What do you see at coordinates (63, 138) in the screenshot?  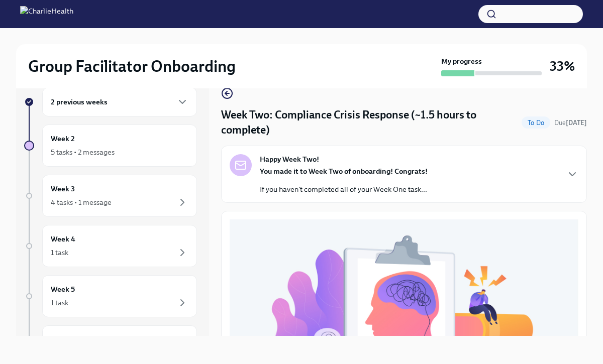 I see `h6: Week 2` at bounding box center [63, 138].